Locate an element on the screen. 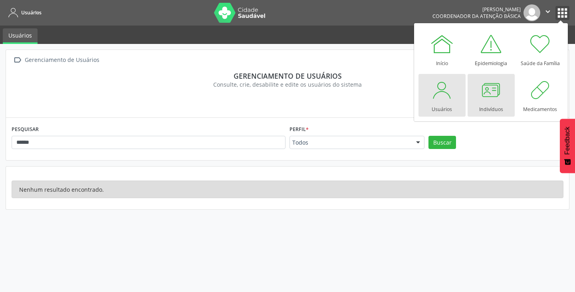 This screenshot has width=575, height=292. a: Início is located at coordinates (442, 49).